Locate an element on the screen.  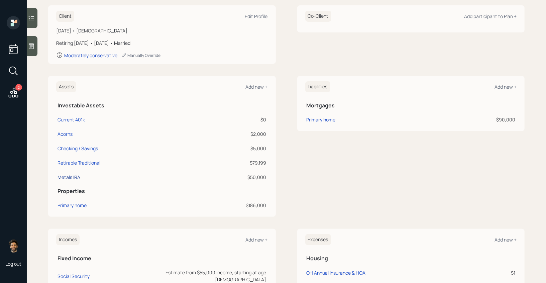
div: Checking / Savings is located at coordinates (78, 148).